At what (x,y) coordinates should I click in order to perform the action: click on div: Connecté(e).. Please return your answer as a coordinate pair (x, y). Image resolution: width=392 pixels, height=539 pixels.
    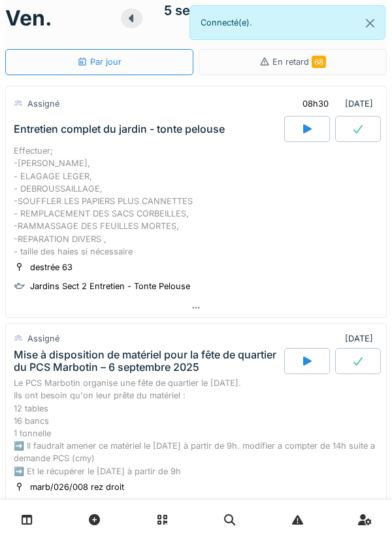
    Looking at the image, I should click on (288, 22).